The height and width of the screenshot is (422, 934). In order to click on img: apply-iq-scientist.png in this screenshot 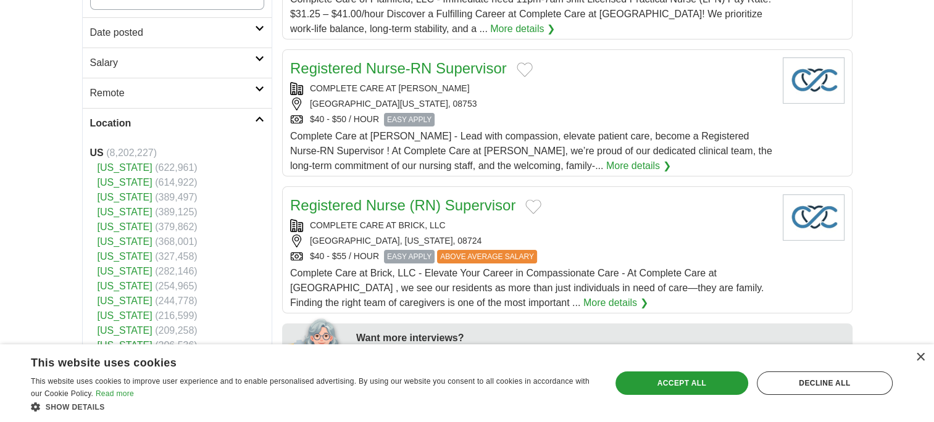, I will do `click(317, 341)`.